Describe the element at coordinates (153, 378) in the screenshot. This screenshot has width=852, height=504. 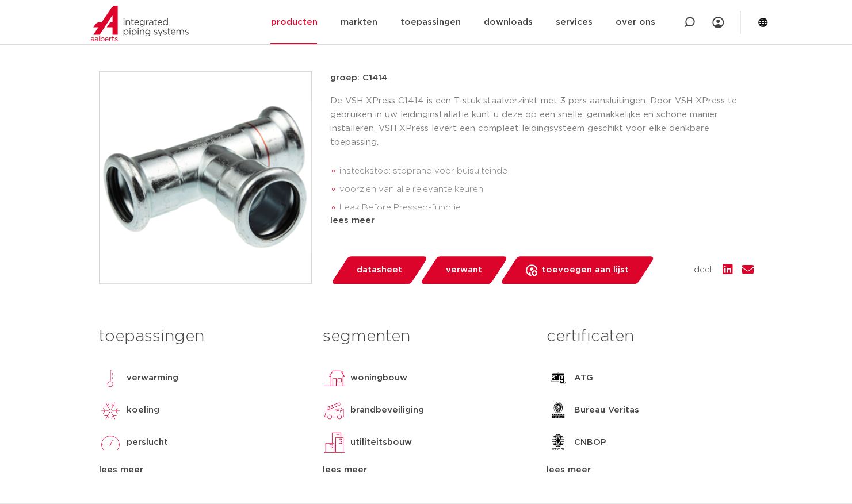
I see `p: verwarming` at that location.